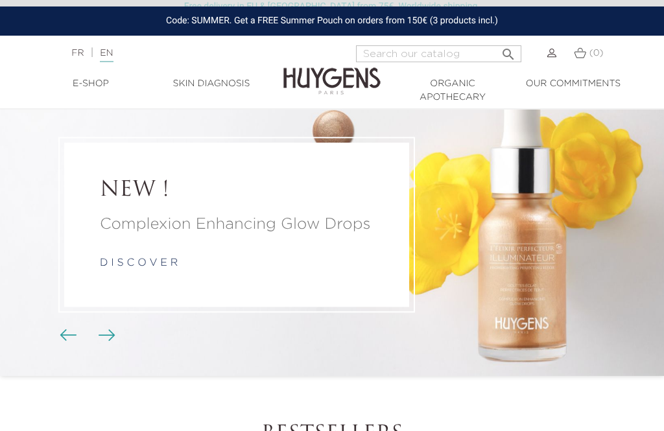 Image resolution: width=664 pixels, height=431 pixels. What do you see at coordinates (237, 191) in the screenshot?
I see `a: NEW !` at bounding box center [237, 191].